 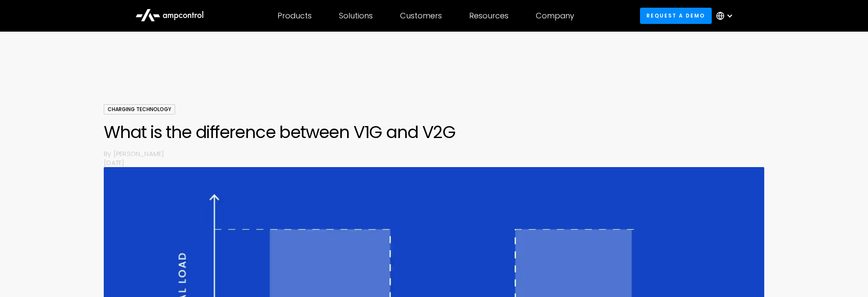 I want to click on div: Charging Technology, so click(x=139, y=109).